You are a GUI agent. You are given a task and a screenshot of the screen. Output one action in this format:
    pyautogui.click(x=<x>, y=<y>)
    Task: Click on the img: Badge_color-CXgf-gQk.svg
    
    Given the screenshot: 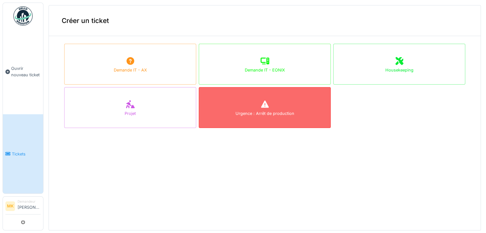 What is the action you would take?
    pyautogui.click(x=23, y=16)
    